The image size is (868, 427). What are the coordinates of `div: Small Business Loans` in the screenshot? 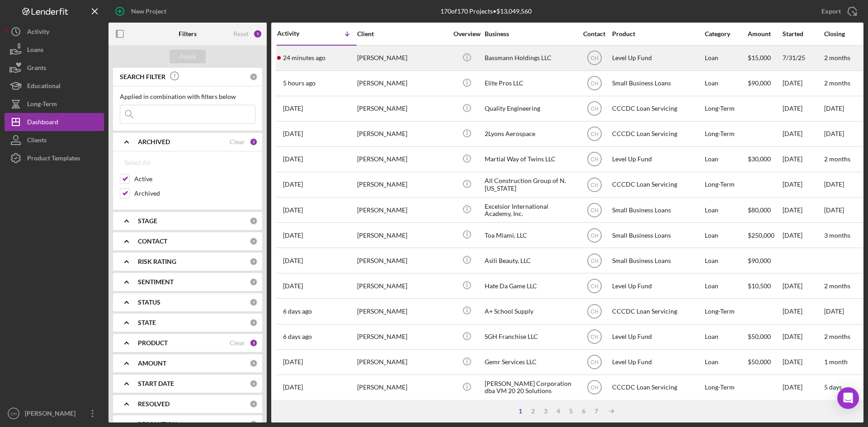 It's located at (657, 260).